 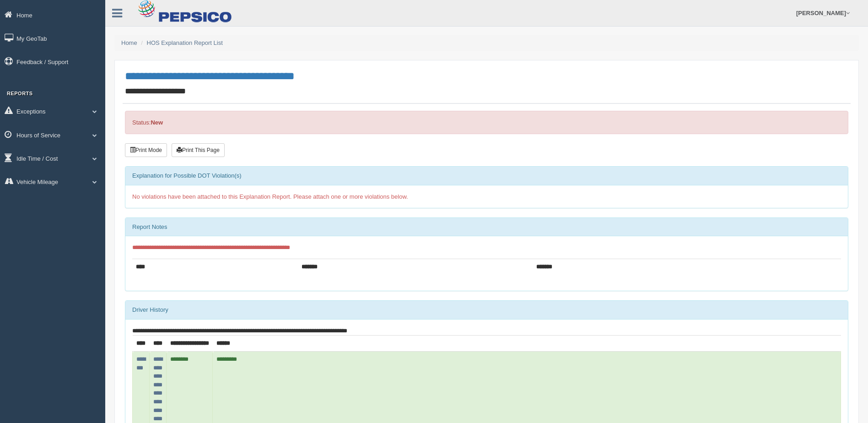 What do you see at coordinates (185, 42) in the screenshot?
I see `a: HOS Explanation Report List` at bounding box center [185, 42].